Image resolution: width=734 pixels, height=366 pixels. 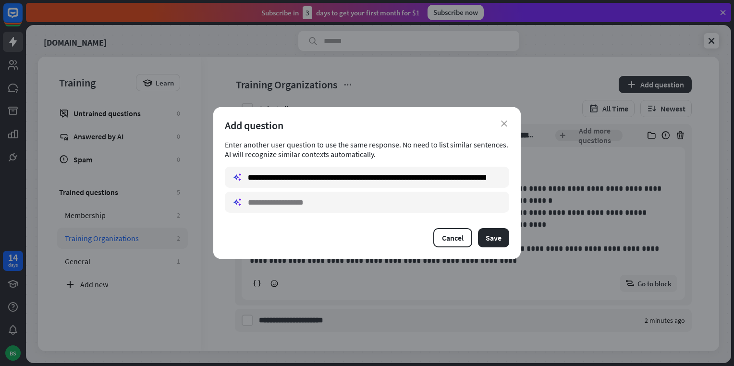 I want to click on button: Save, so click(x=494, y=238).